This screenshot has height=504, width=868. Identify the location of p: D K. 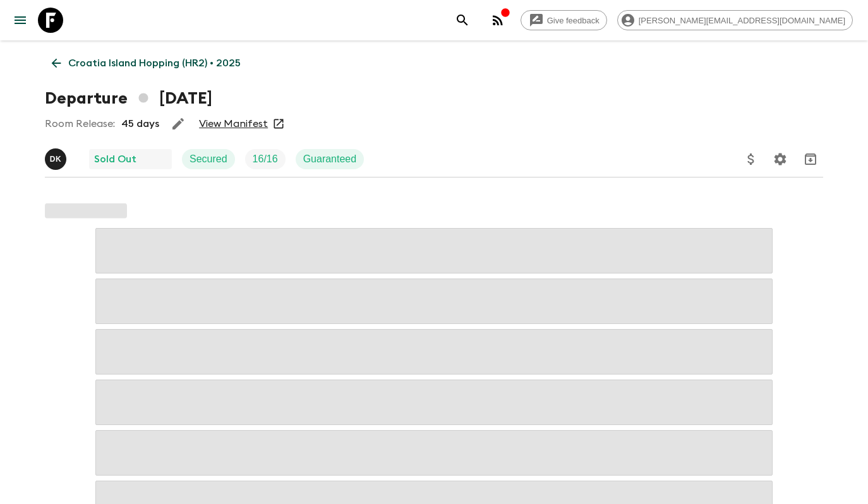
(56, 159).